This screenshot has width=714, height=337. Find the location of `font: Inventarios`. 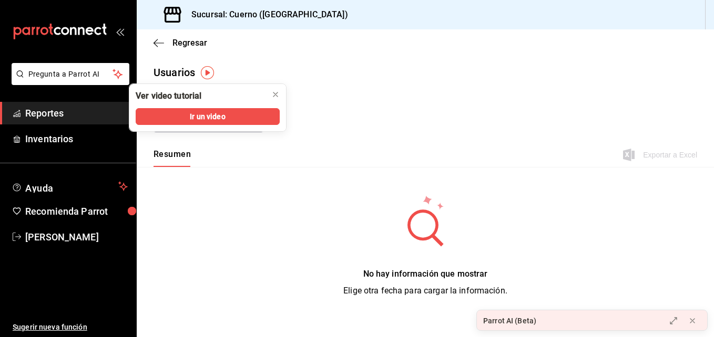

font: Inventarios is located at coordinates (49, 139).